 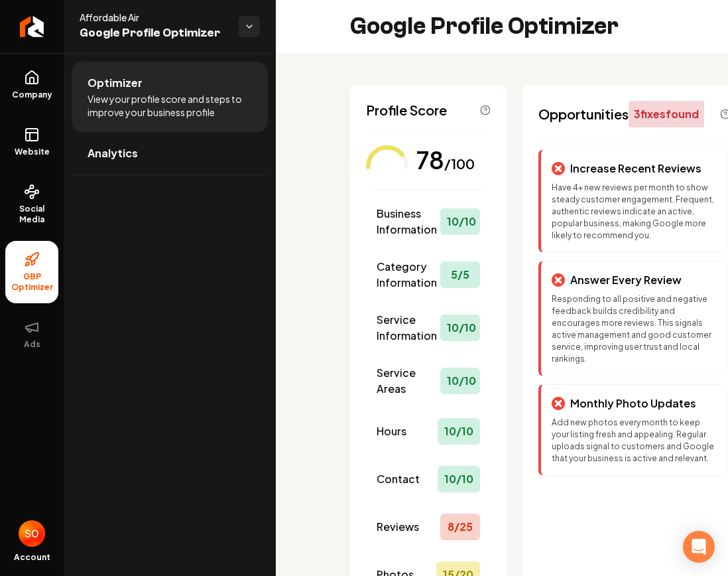 I want to click on div: Open Intercom Messenger, so click(x=699, y=547).